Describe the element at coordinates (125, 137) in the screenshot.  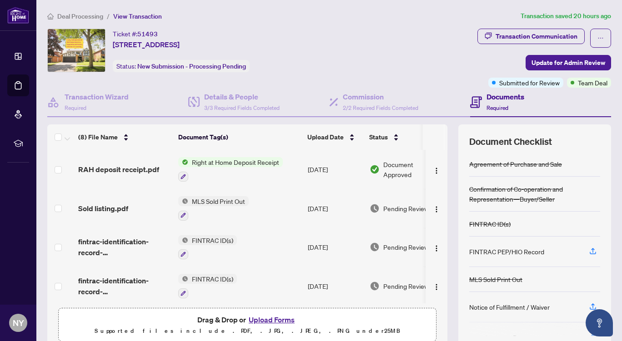
I see `th: (8) File Name` at that location.